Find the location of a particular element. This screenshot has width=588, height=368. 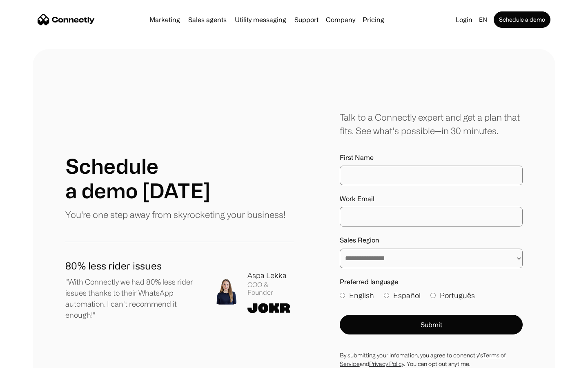

label: First Name is located at coordinates (431, 158).